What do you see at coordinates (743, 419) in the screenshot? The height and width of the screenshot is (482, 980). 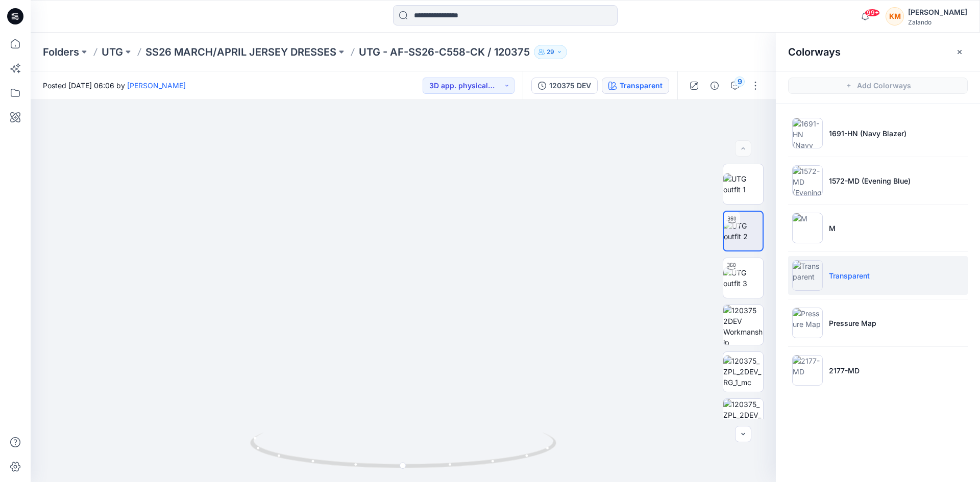 I see `img: 120375_ZPL_2DEV_RG_1_patterns` at bounding box center [743, 419].